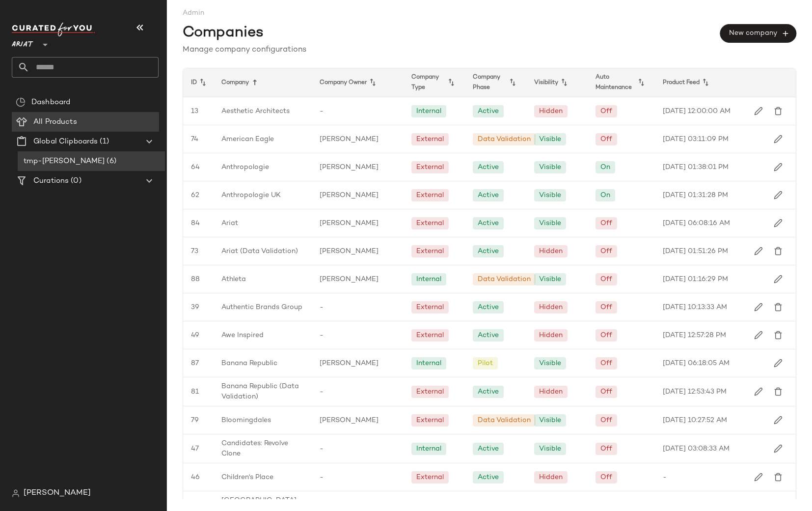 This screenshot has width=812, height=511. Describe the element at coordinates (484, 363) in the screenshot. I see `div: Pilot` at that location.